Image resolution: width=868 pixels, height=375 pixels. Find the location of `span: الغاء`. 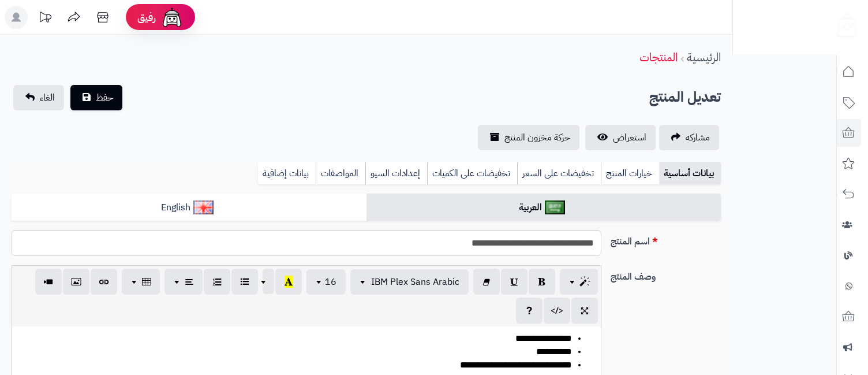

span: الغاء is located at coordinates (48, 98).